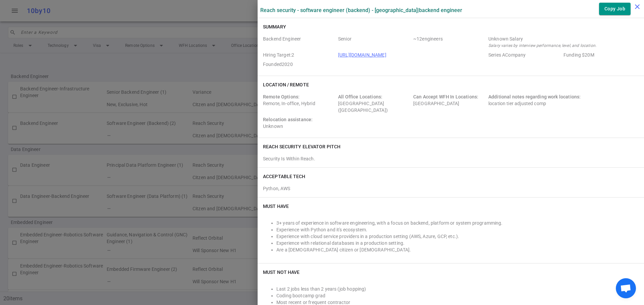  Describe the element at coordinates (446, 97) in the screenshot. I see `span: Can Accept WFH In Locations:` at that location.